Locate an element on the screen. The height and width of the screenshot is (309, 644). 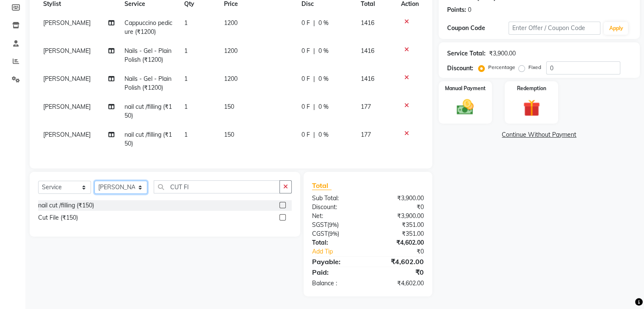
label: Fixed is located at coordinates (535, 68).